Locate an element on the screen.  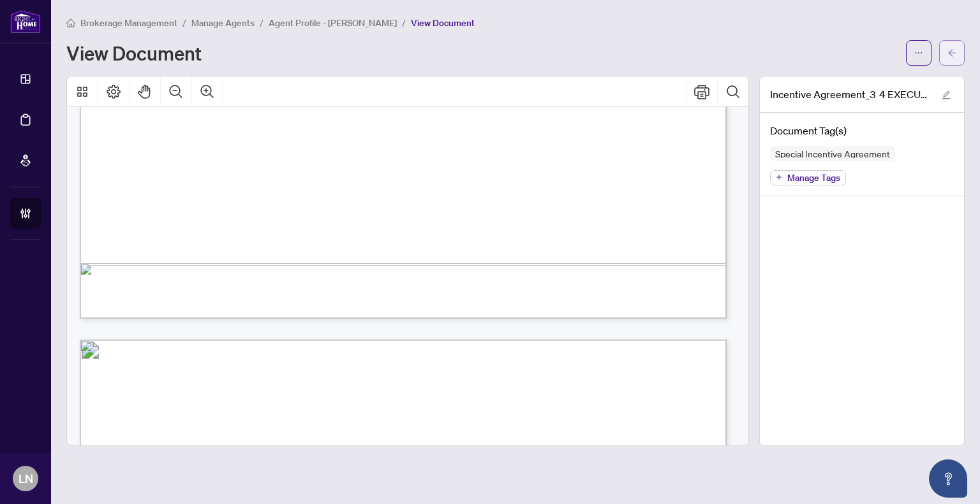
span: Manage Agents is located at coordinates (223, 23).